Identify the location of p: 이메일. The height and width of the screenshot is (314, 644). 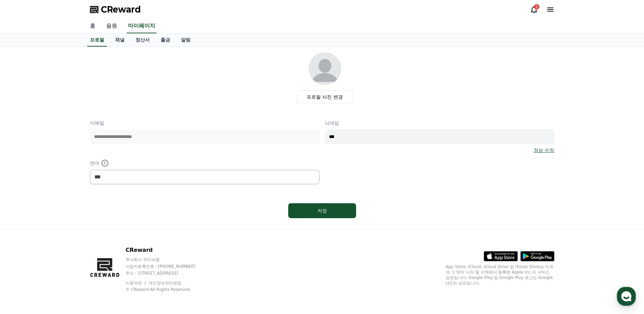
(205, 123).